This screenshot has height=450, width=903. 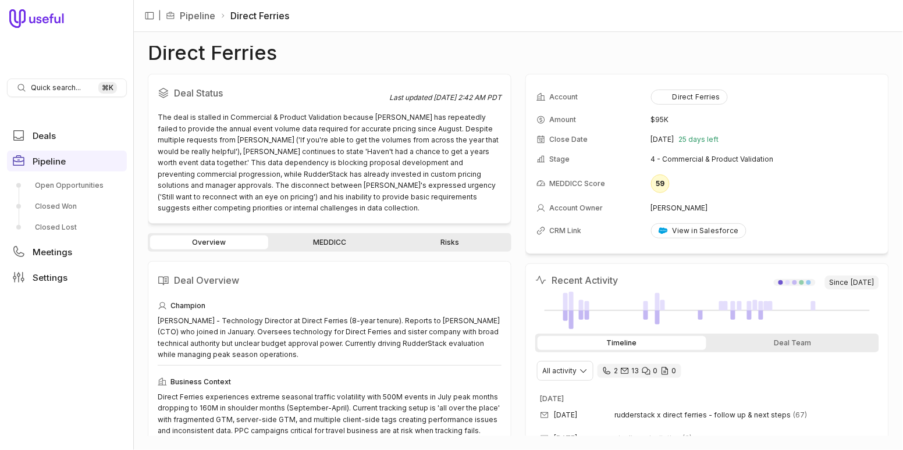 I want to click on h2: Deal Status, so click(x=273, y=93).